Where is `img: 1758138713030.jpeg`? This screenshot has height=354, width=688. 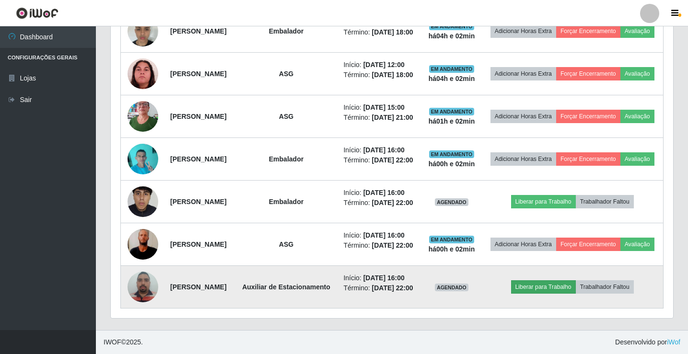
img: 1758138713030.jpeg is located at coordinates (143, 117).